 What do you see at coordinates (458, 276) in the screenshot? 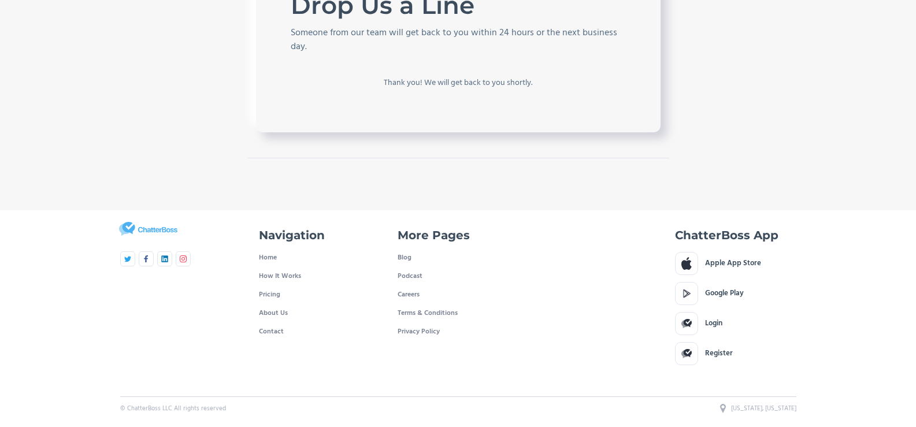
I see `a: Podcast` at bounding box center [458, 276].